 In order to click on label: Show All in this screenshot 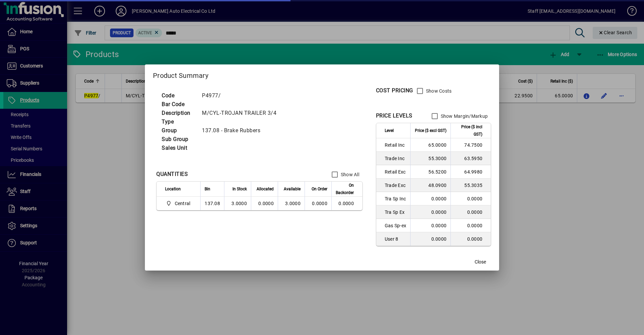, I will do `click(349, 174)`.